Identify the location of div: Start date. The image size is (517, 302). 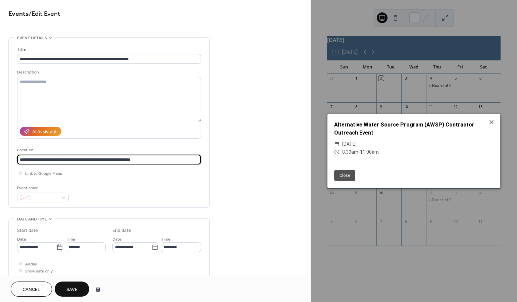
(28, 230).